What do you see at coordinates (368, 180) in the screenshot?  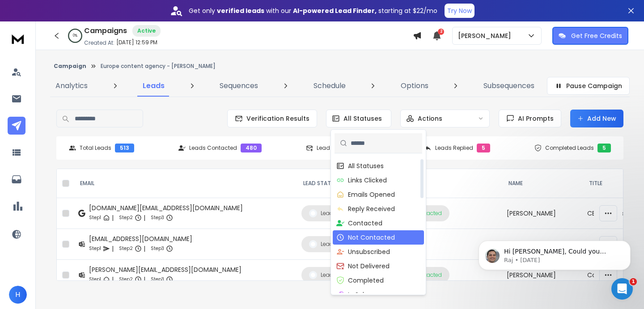 I see `p: Links Clicked` at bounding box center [368, 180].